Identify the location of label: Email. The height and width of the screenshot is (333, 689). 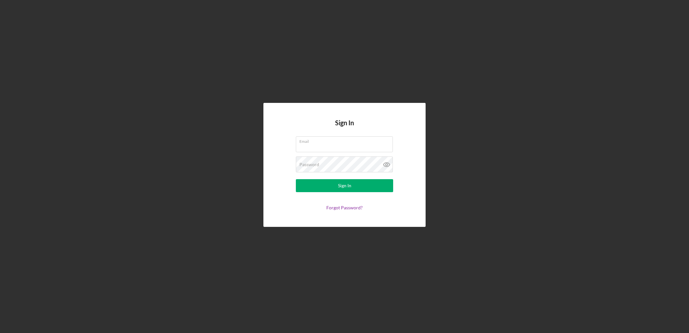
(346, 140).